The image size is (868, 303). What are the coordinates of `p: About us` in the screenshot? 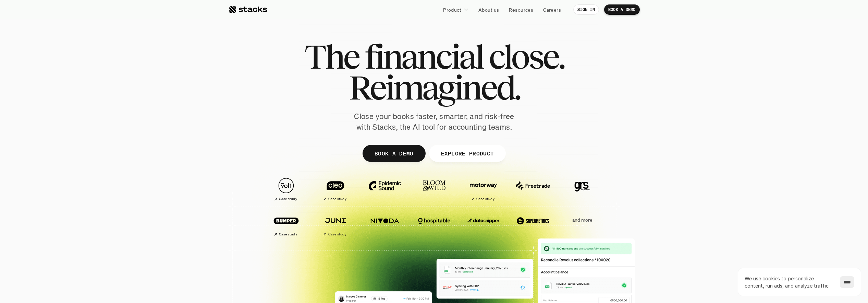 It's located at (488, 10).